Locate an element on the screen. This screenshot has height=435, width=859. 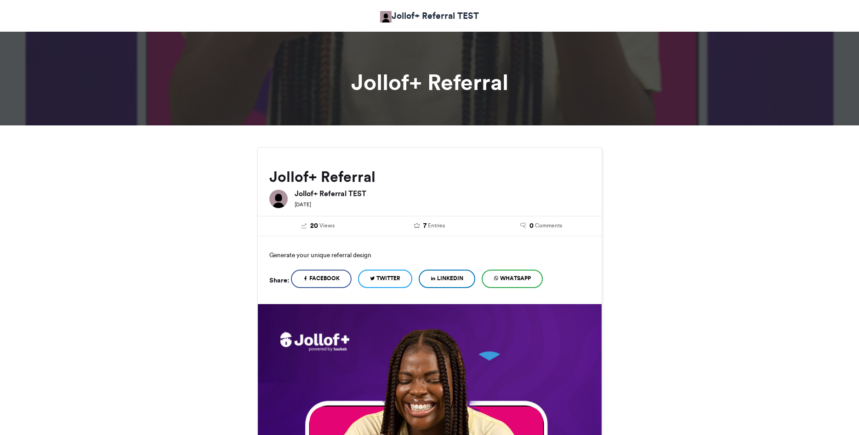
span: WhatsApp is located at coordinates (515, 279).